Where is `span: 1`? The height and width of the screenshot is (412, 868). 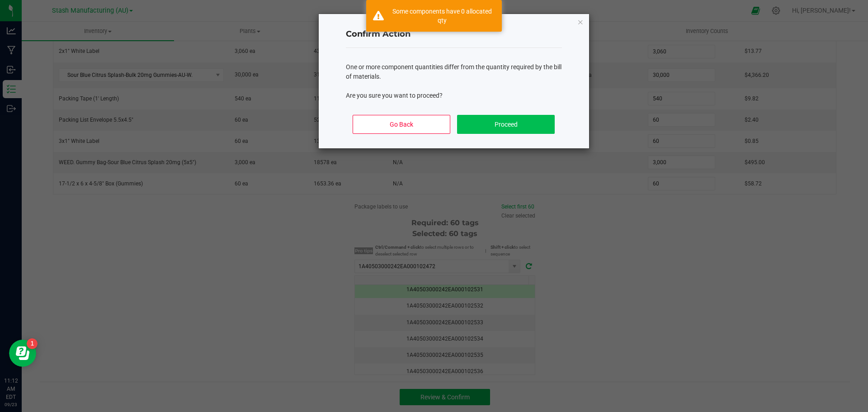 span: 1 is located at coordinates (6, 5).